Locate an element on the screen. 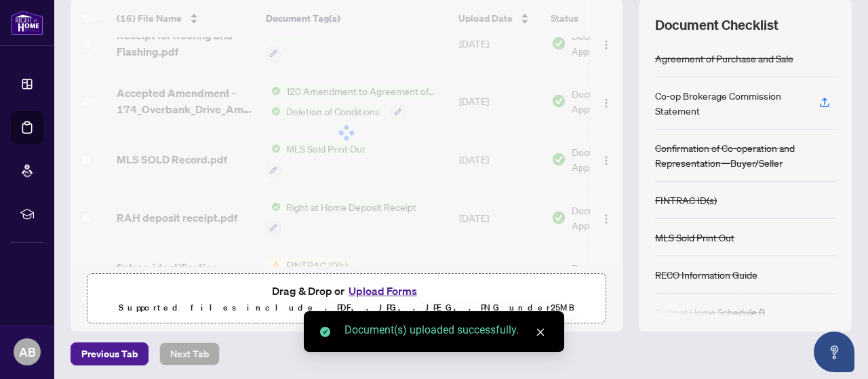 The image size is (868, 379). div: RECO Information Guide is located at coordinates (706, 275).